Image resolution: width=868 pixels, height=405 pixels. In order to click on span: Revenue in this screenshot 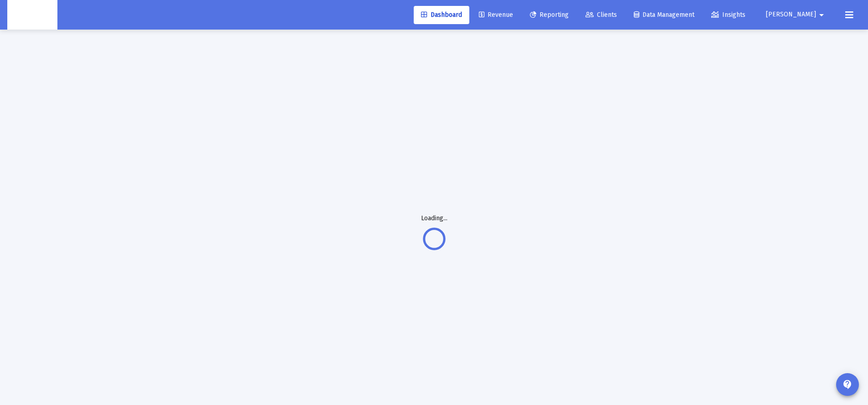, I will do `click(496, 15)`.